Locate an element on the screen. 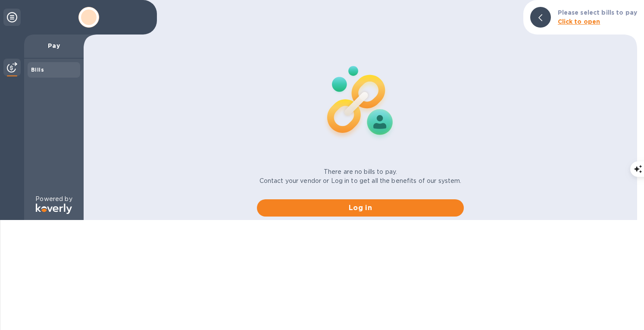  b: Please select bills to pay is located at coordinates (597, 13).